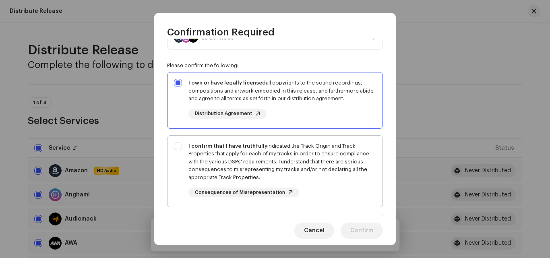 This screenshot has width=550, height=258. Describe the element at coordinates (282, 91) in the screenshot. I see `div: all copyrights to the sound recordings, compositions and artwork embodied in this release, and fu...` at that location.